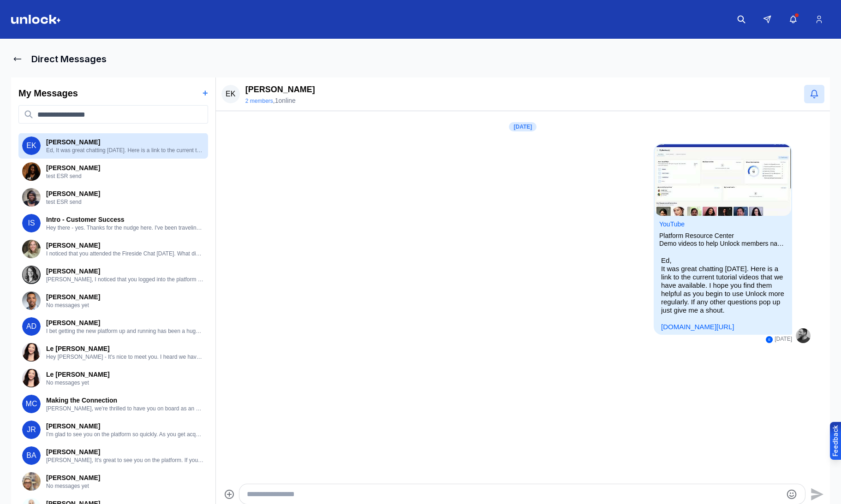  What do you see at coordinates (48, 93) in the screenshot?
I see `h2: My Messages` at bounding box center [48, 93].